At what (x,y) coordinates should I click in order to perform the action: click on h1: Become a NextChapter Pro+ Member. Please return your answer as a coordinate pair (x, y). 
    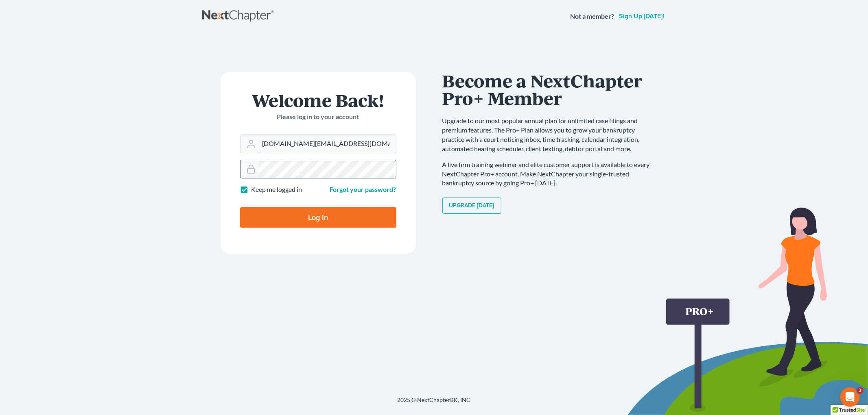
    Looking at the image, I should click on (550, 89).